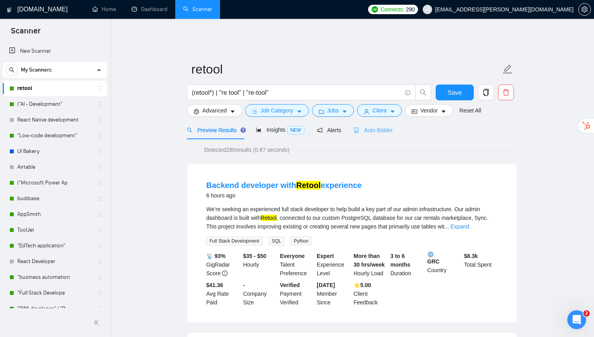 This screenshot has height=337, width=594. What do you see at coordinates (584, 9) in the screenshot?
I see `a: setting` at bounding box center [584, 9].